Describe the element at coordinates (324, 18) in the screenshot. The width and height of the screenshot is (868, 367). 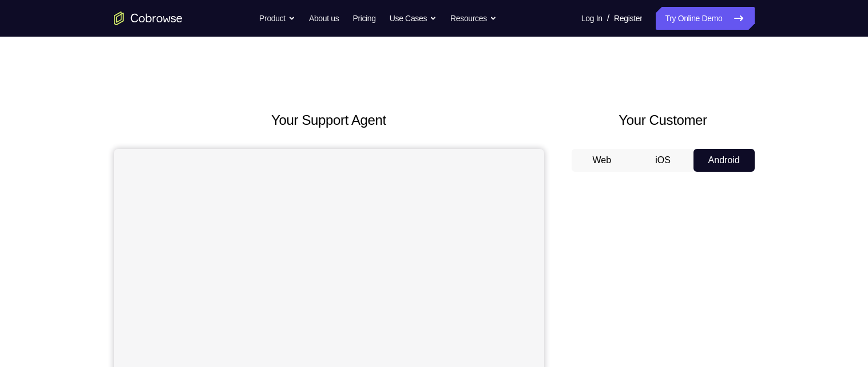
I see `a: About us` at that location.